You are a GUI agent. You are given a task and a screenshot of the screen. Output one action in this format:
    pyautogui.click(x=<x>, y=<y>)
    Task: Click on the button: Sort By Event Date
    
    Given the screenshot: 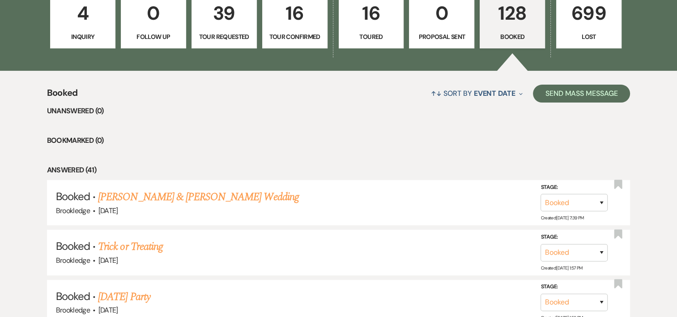 What is the action you would take?
    pyautogui.click(x=476, y=93)
    